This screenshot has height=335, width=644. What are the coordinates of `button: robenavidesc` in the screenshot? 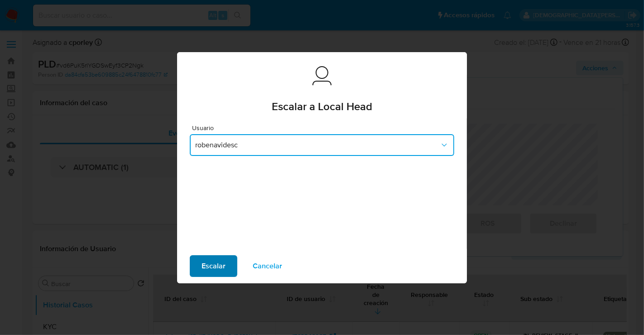 It's located at (322, 145).